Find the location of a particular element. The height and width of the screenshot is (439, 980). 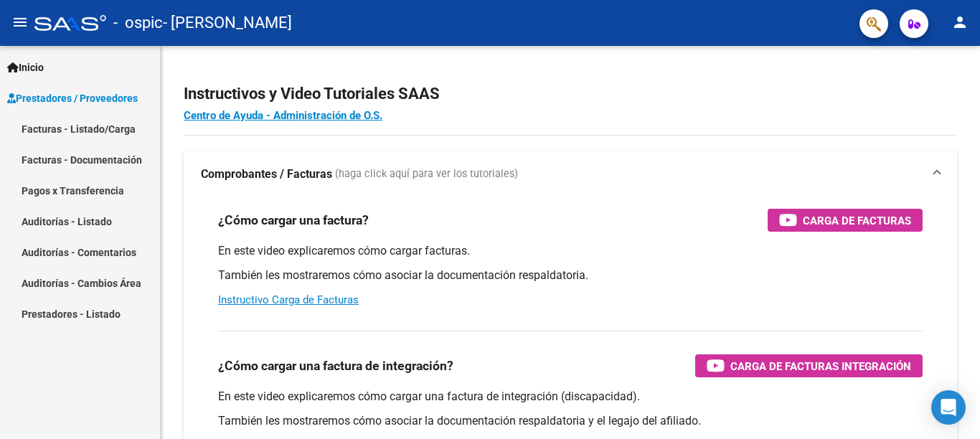

span: Inicio is located at coordinates (25, 67).